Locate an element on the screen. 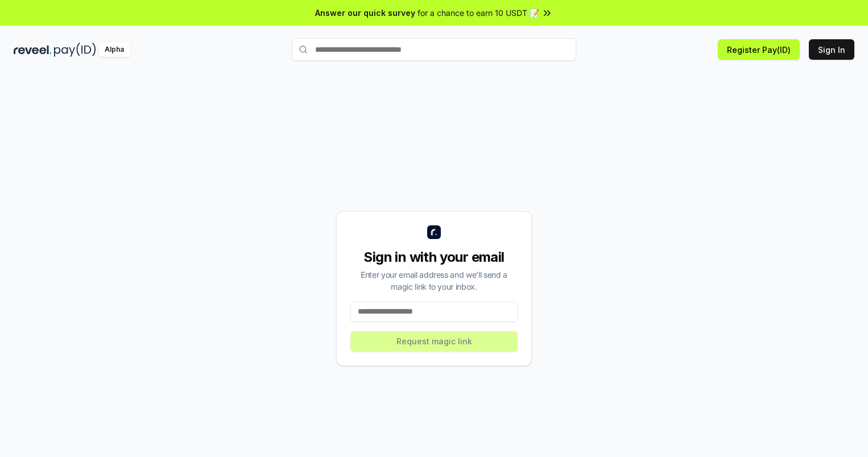 The width and height of the screenshot is (868, 457). img: reveel_dark is located at coordinates (32, 50).